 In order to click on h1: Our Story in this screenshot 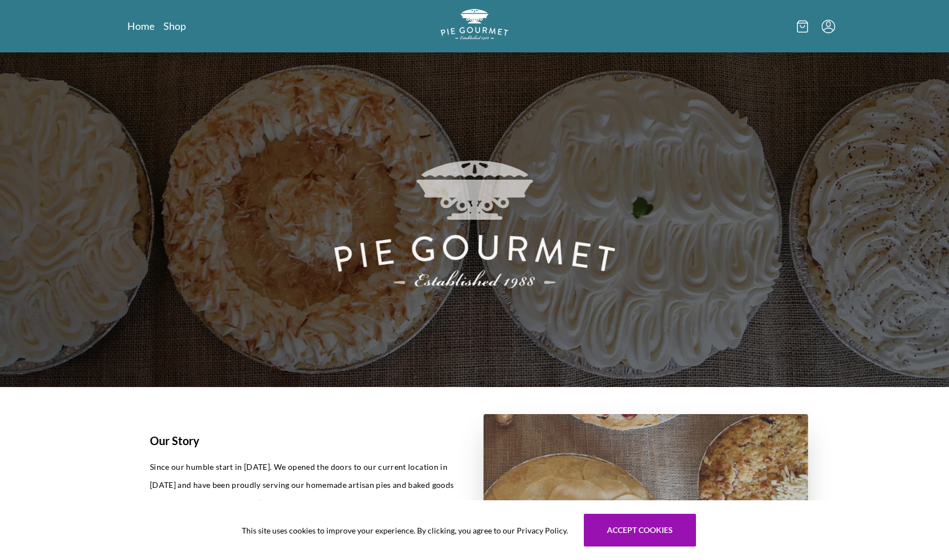, I will do `click(303, 440)`.